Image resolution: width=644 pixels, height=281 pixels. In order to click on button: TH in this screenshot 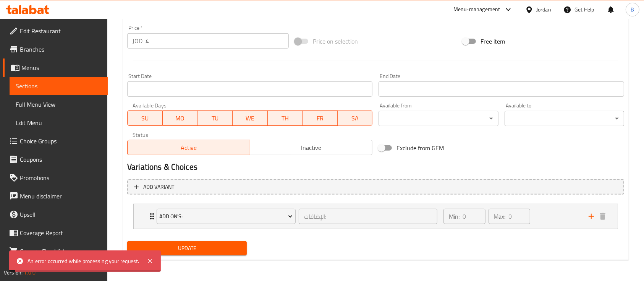, I will do `click(285, 118)`.